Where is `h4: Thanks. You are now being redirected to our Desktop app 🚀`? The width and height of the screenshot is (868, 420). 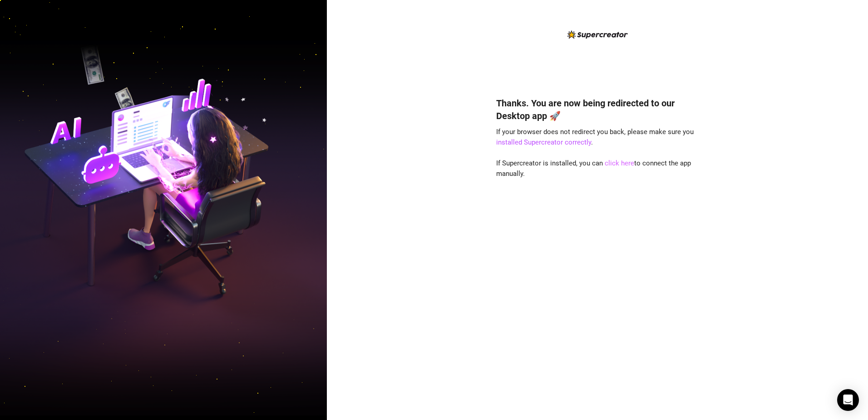
h4: Thanks. You are now being redirected to our Desktop app 🚀 is located at coordinates (598, 109).